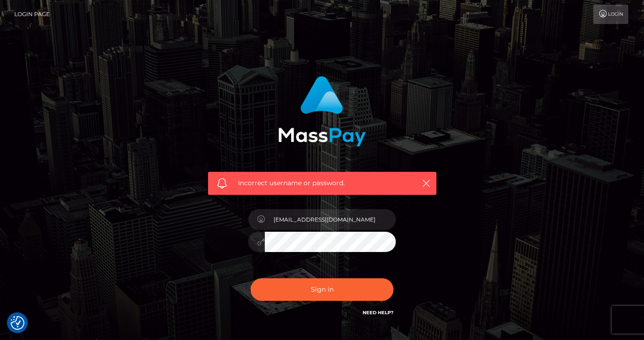 The image size is (644, 340). What do you see at coordinates (18, 323) in the screenshot?
I see `img: Revisit consent button` at bounding box center [18, 323].